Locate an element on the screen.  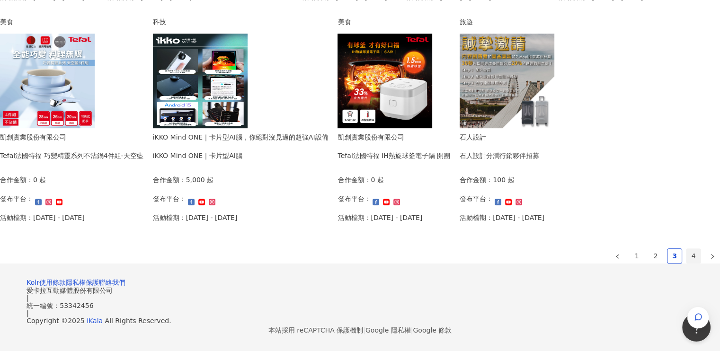
a: 2 is located at coordinates (656, 256).